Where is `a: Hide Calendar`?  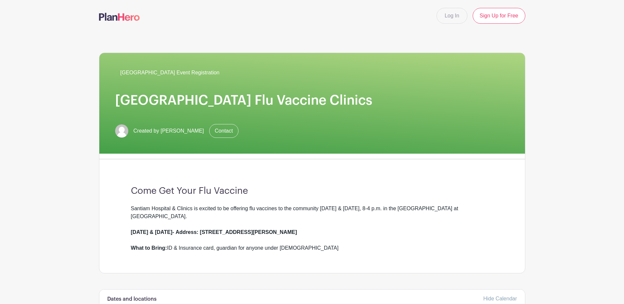 a: Hide Calendar is located at coordinates (500, 298).